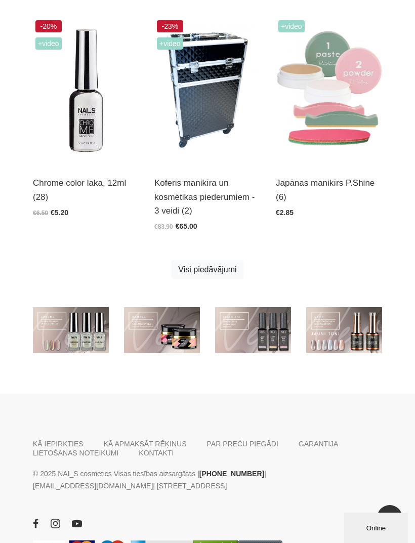  I want to click on span: €6.50, so click(40, 213).